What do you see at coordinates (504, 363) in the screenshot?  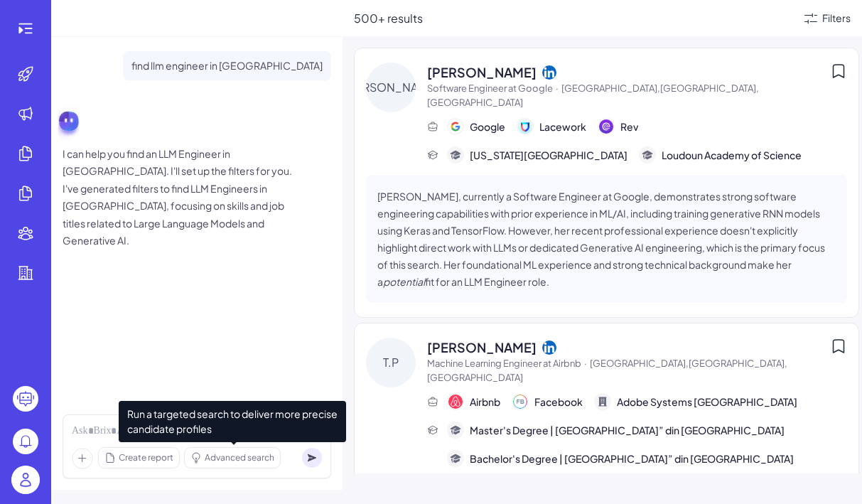 I see `span: Machine Learning Engineer at Airbnb` at bounding box center [504, 363].